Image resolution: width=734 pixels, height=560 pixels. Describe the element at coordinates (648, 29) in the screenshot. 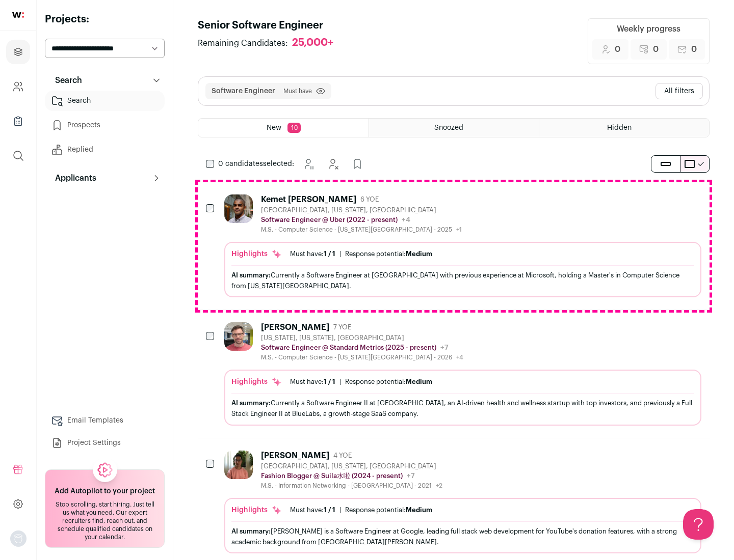

I see `div: Weekly progress` at that location.